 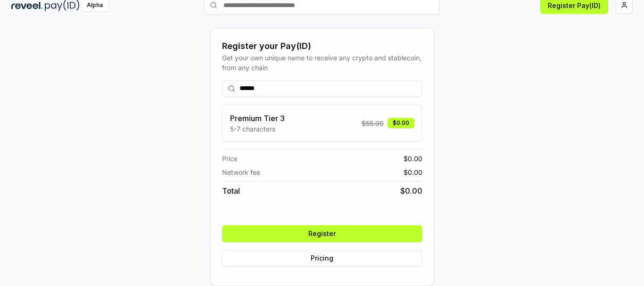 I want to click on button: Register, so click(x=322, y=234).